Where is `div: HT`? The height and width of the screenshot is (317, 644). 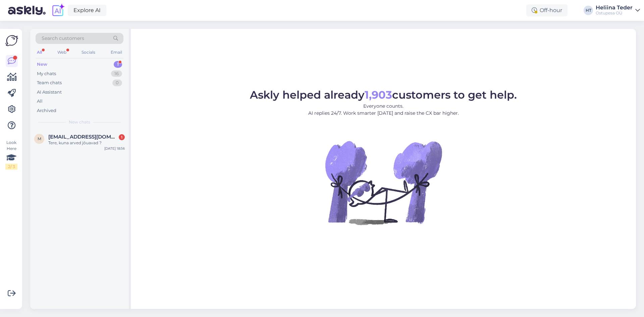
div: HT is located at coordinates (588, 11).